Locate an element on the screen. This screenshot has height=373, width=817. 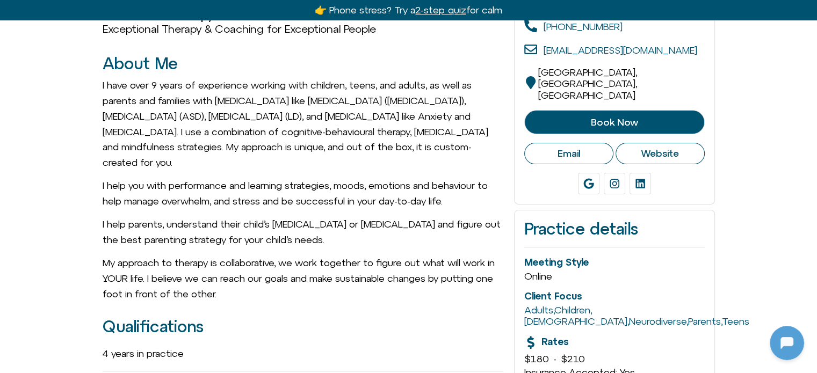
span: Meeting Style is located at coordinates (557, 262).